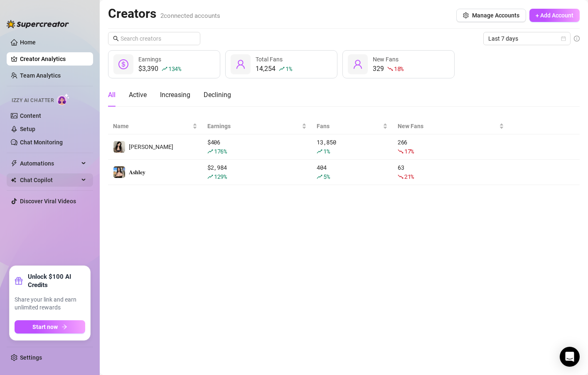 The image size is (588, 375). I want to click on div: 13,850, so click(352, 147).